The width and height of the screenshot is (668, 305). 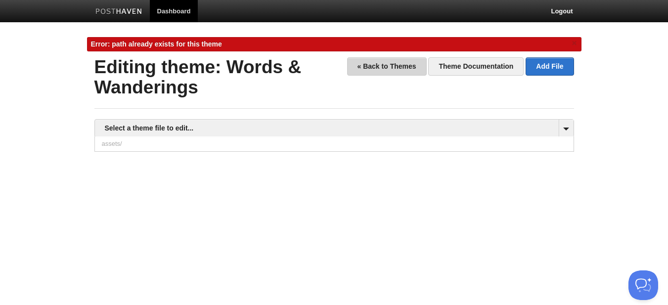 I want to click on a: « Back to Themes, so click(x=387, y=66).